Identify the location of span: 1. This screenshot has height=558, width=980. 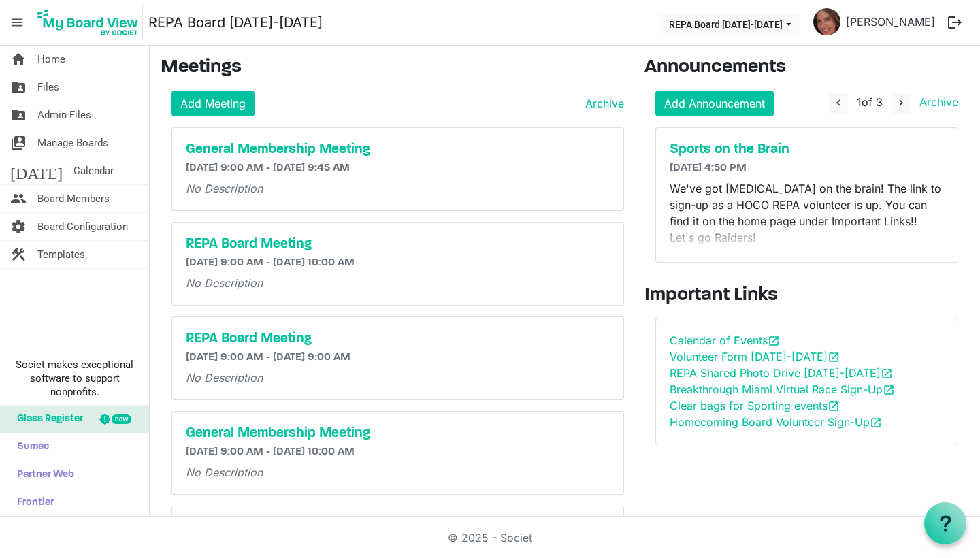
(859, 102).